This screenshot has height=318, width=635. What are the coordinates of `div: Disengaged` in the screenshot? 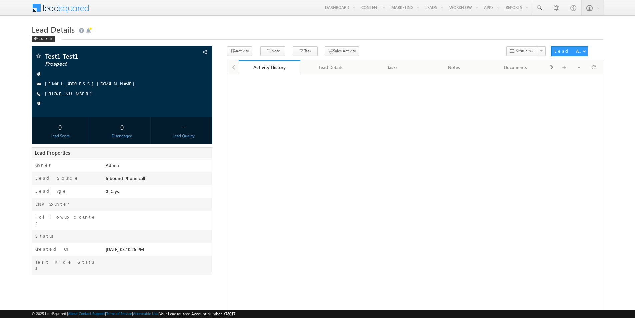 It's located at (122, 136).